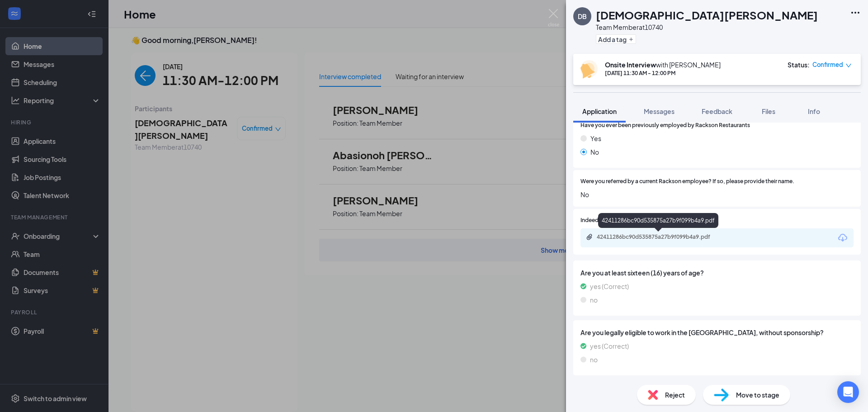 The width and height of the screenshot is (868, 412). What do you see at coordinates (769, 111) in the screenshot?
I see `span: Files` at bounding box center [769, 111].